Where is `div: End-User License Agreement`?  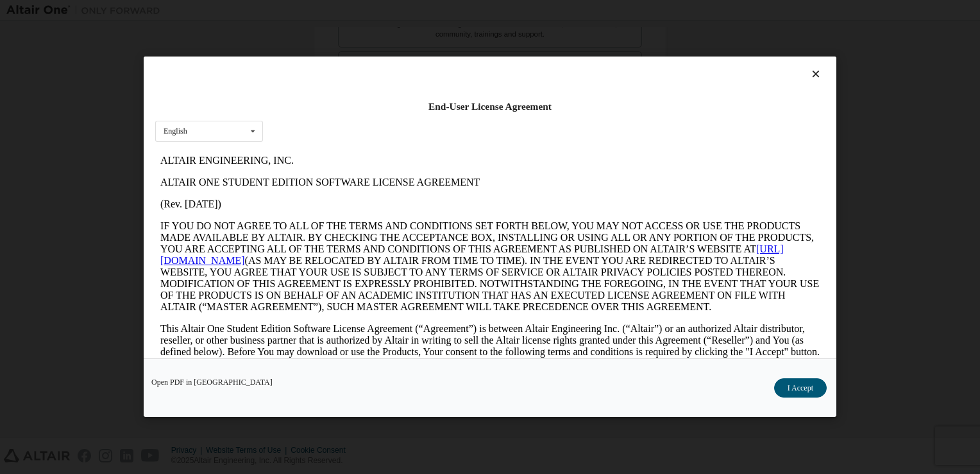 div: End-User License Agreement is located at coordinates (490, 107).